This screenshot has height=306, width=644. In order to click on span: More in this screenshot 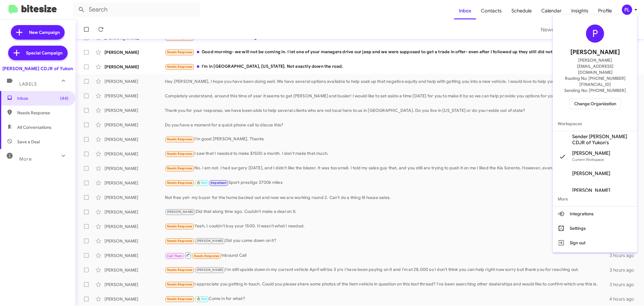, I will do `click(595, 199)`.